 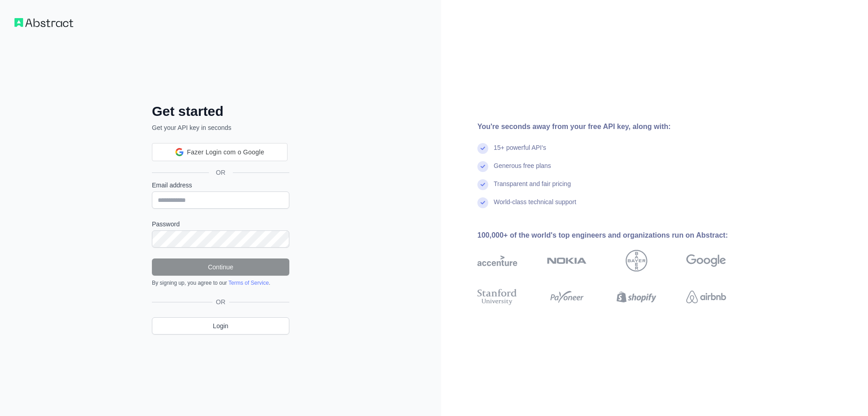 What do you see at coordinates (248, 283) in the screenshot?
I see `a: Terms of Service` at bounding box center [248, 283].